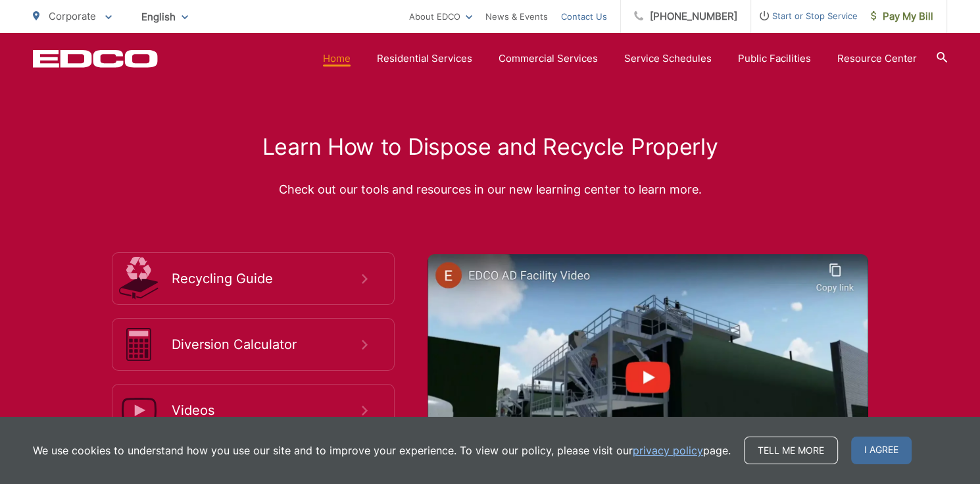  I want to click on a: Videos, so click(253, 410).